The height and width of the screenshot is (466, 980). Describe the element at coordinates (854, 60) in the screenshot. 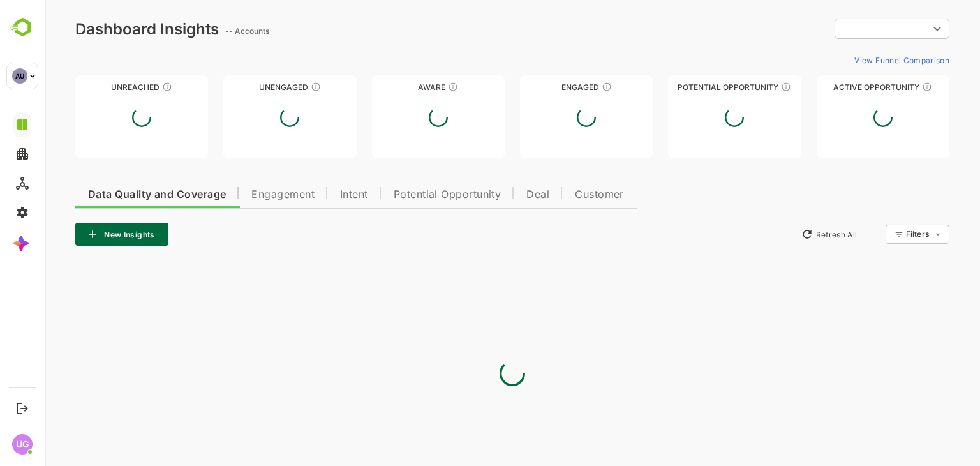

I see `button: View Funnel Comparison` at that location.